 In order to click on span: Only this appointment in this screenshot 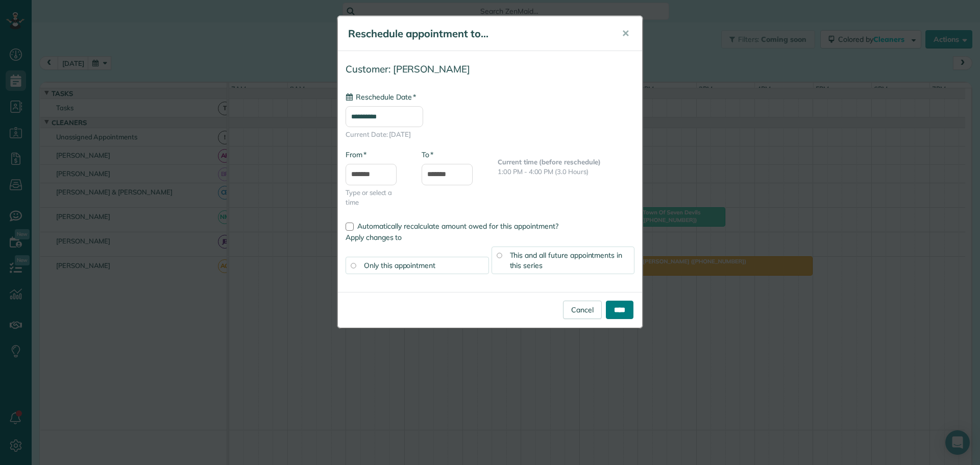, I will do `click(399, 265)`.